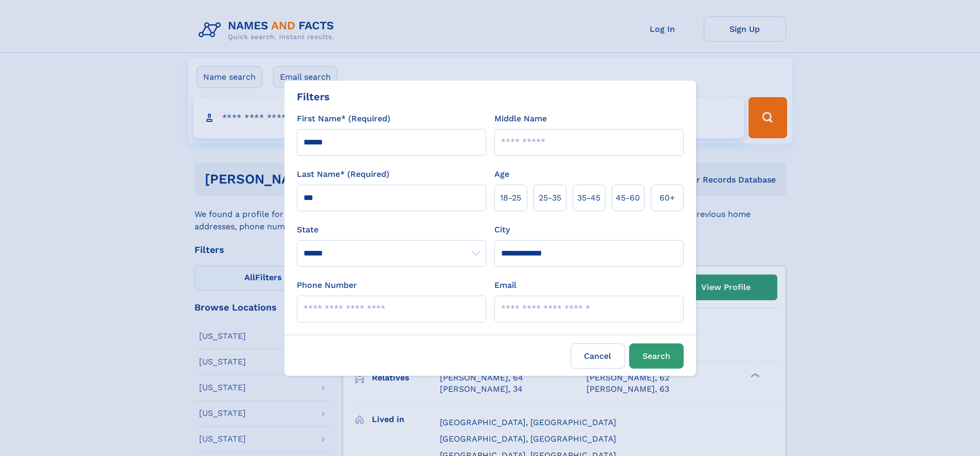 This screenshot has height=456, width=980. Describe the element at coordinates (656, 356) in the screenshot. I see `button: Search` at that location.